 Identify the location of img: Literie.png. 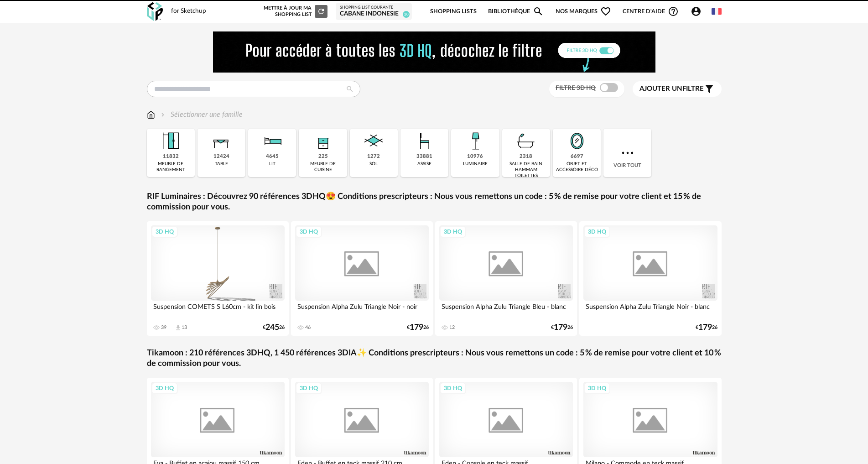
(272, 141).